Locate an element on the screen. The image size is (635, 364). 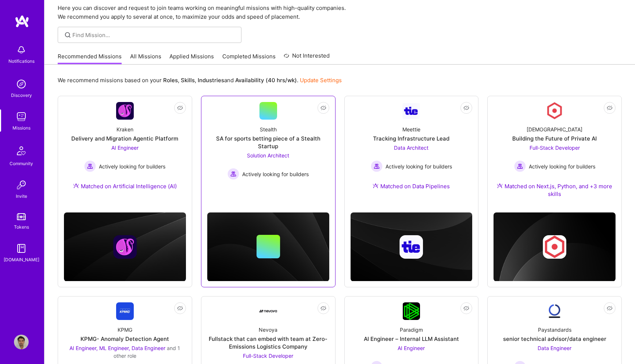
div: Matched on Artificial Intelligence (AI) is located at coordinates (125, 186).